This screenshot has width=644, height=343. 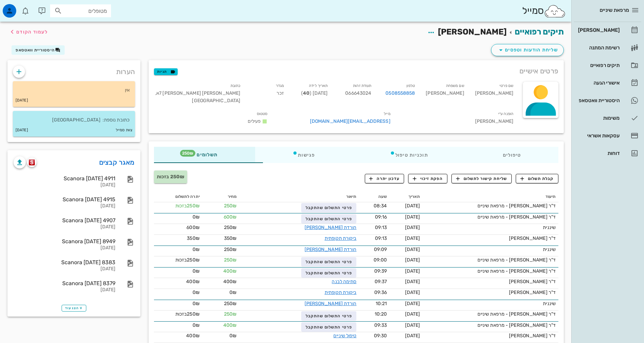 I want to click on span: פרטי התשלום שהתקבל, so click(x=329, y=316).